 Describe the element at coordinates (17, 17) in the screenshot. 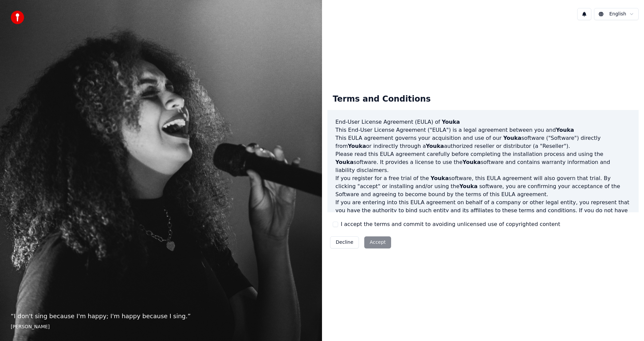

I see `img: youka` at that location.